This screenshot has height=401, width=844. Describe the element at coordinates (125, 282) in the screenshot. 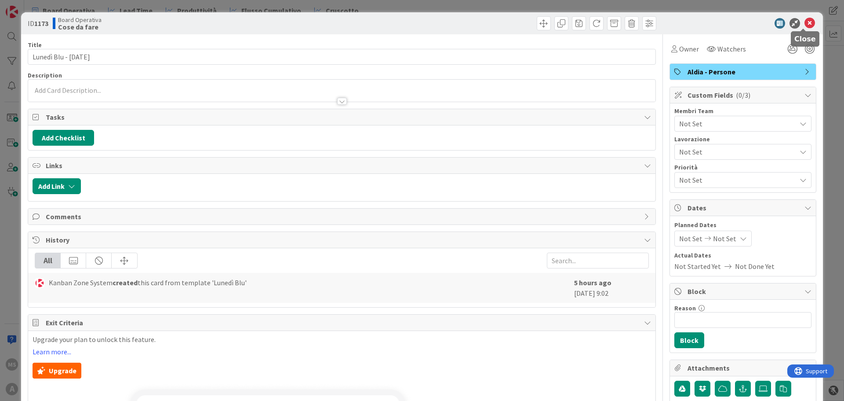

I see `b: created` at that location.